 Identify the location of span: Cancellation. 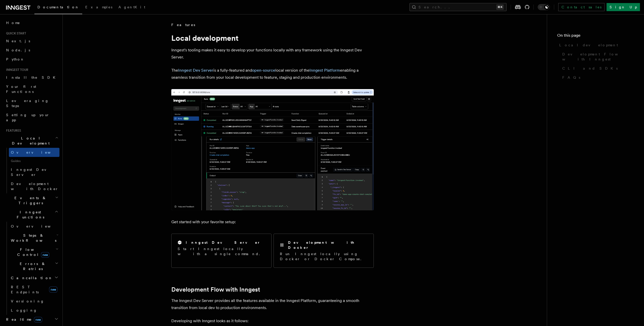
(31, 278).